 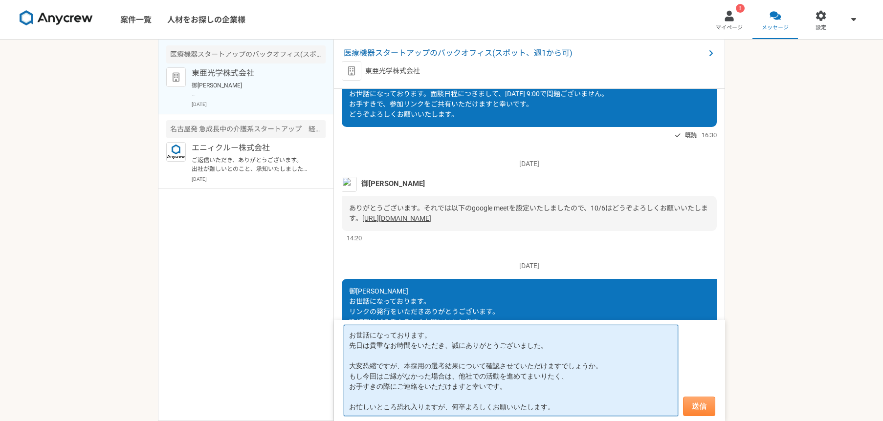 I want to click on img: logo2.png, so click(x=349, y=184).